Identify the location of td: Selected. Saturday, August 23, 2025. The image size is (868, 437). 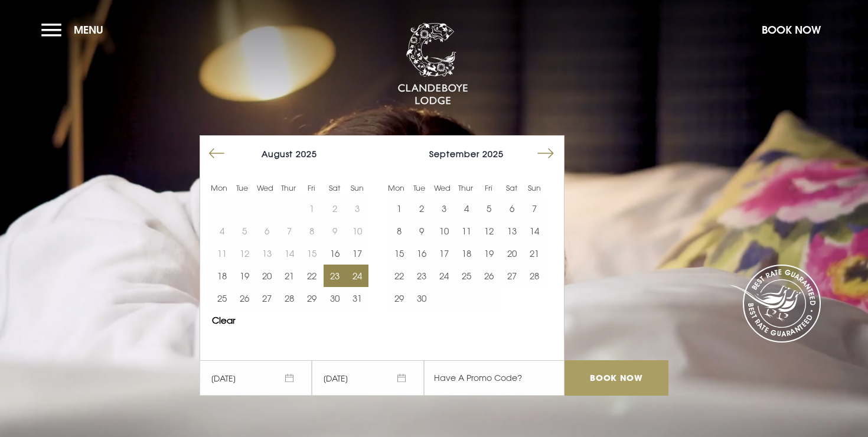
(335, 276).